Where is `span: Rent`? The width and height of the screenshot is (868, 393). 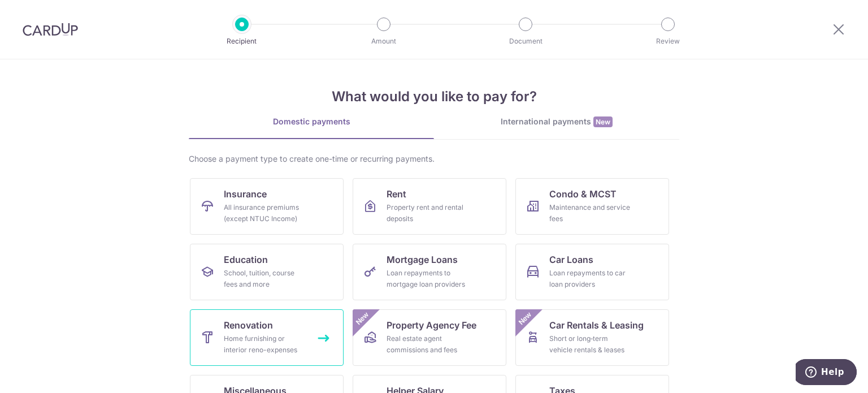
span: Rent is located at coordinates (396, 194).